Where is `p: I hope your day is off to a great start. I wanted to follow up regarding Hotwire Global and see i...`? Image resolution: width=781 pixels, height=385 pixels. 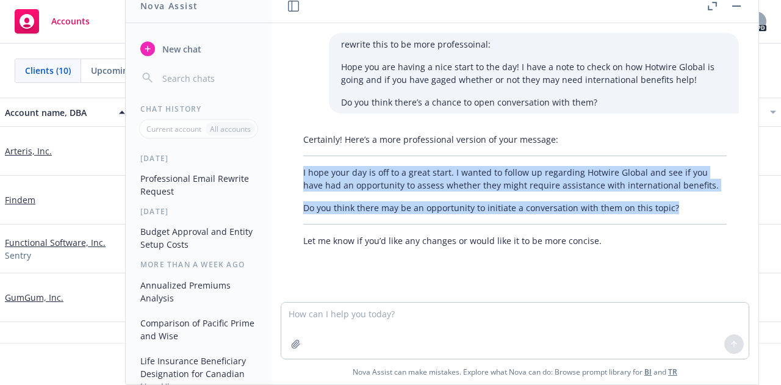 p: I hope your day is off to a great start. I wanted to follow up regarding Hotwire Global and see i... is located at coordinates (515, 179).